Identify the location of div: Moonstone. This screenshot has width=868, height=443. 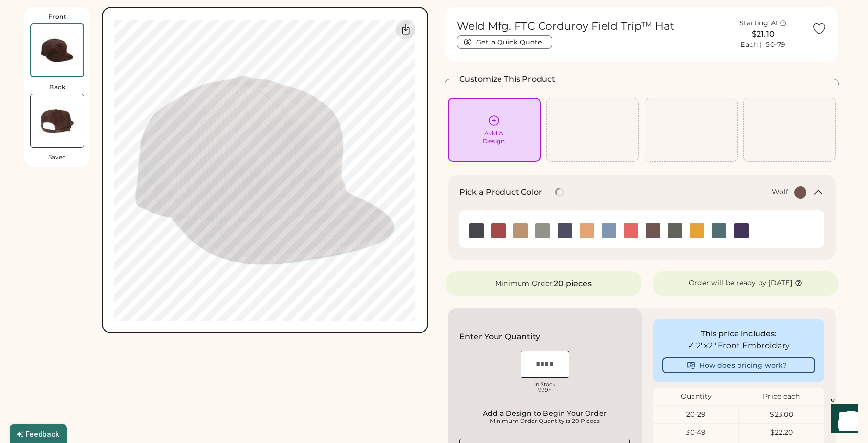
(742, 231).